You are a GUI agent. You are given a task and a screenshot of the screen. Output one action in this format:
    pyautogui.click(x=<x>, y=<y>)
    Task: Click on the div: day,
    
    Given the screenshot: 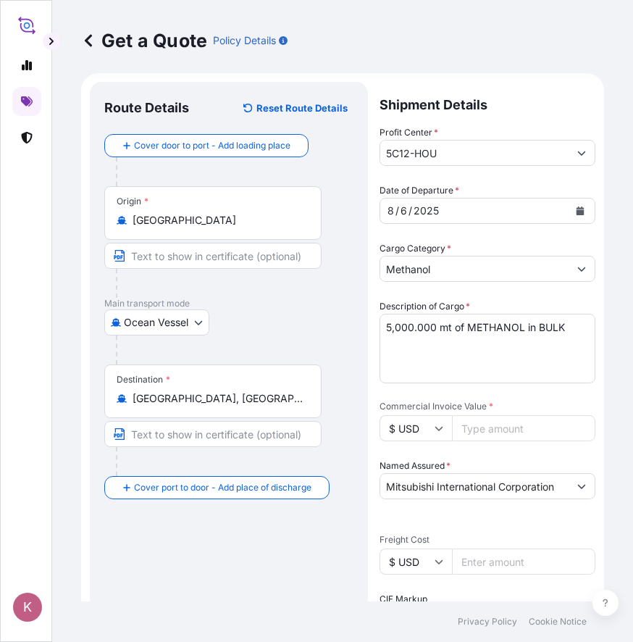 What is the action you would take?
    pyautogui.click(x=403, y=211)
    